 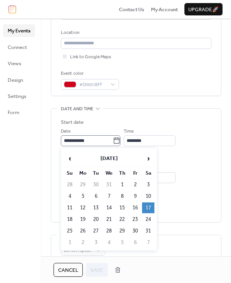 What do you see at coordinates (70, 173) in the screenshot?
I see `th: Su` at bounding box center [70, 173].